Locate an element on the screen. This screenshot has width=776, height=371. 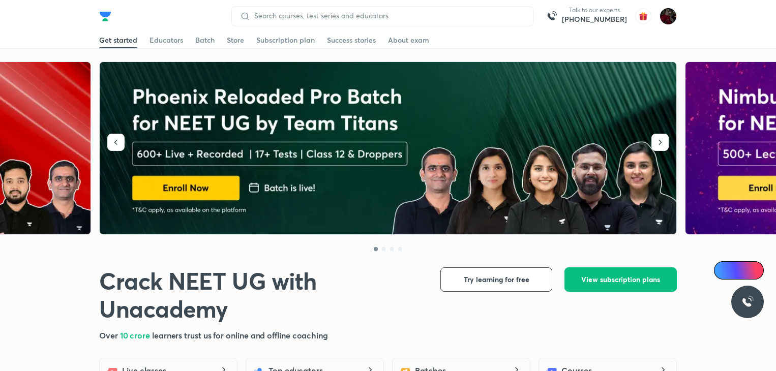
div: About exam is located at coordinates (408, 40).